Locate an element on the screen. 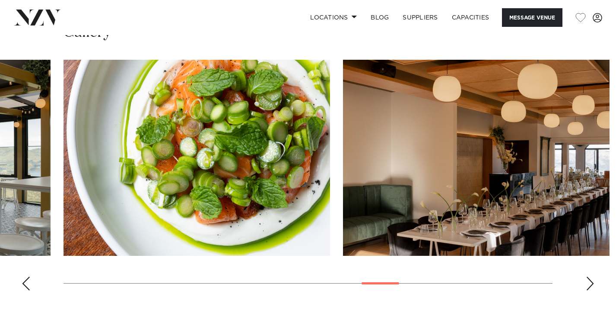 This screenshot has width=616, height=313. a: Capacities is located at coordinates (471, 17).